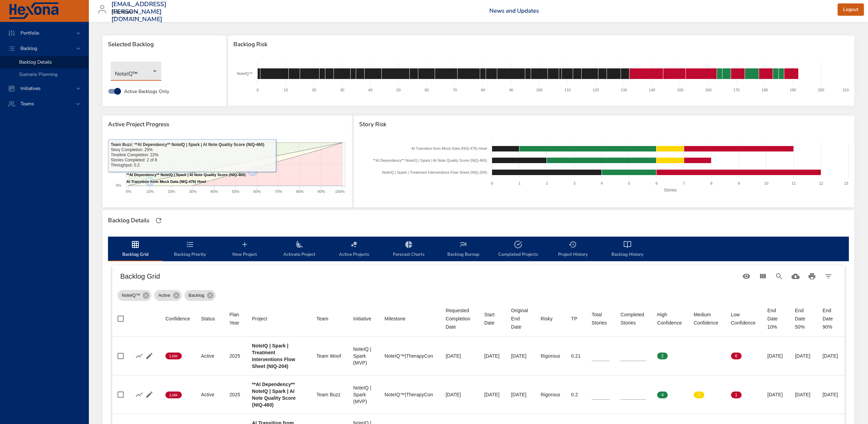  What do you see at coordinates (519, 183) in the screenshot?
I see `text: 1` at bounding box center [519, 183].